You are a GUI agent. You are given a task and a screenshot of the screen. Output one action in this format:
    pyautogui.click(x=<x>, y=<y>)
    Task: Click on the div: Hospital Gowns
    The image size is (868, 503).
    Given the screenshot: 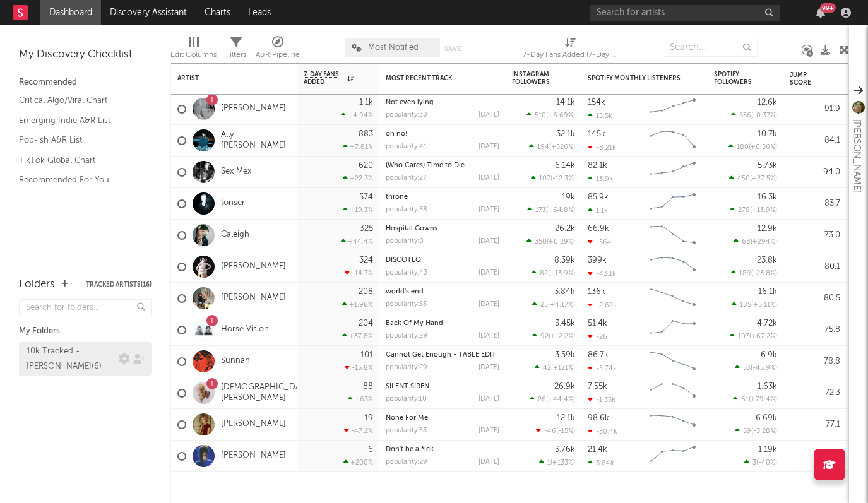 What is the action you would take?
    pyautogui.click(x=443, y=229)
    